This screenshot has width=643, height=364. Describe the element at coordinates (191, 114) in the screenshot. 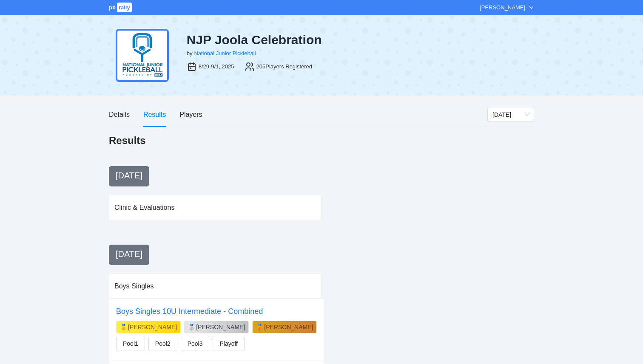

I see `div: Players` at that location.